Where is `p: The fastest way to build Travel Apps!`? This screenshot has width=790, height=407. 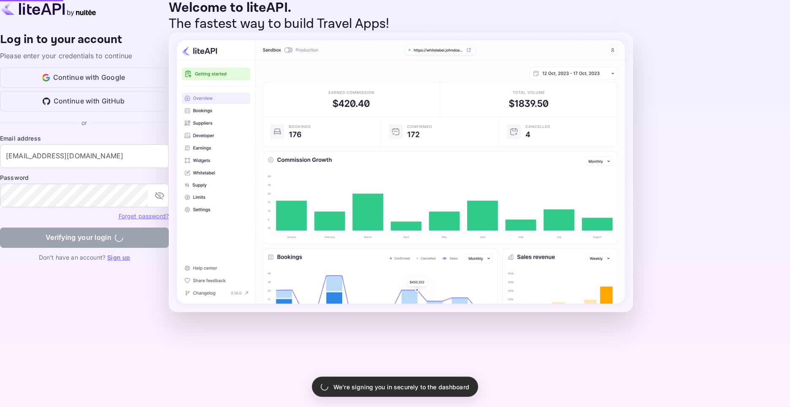 p: The fastest way to build Travel Apps! is located at coordinates (401, 24).